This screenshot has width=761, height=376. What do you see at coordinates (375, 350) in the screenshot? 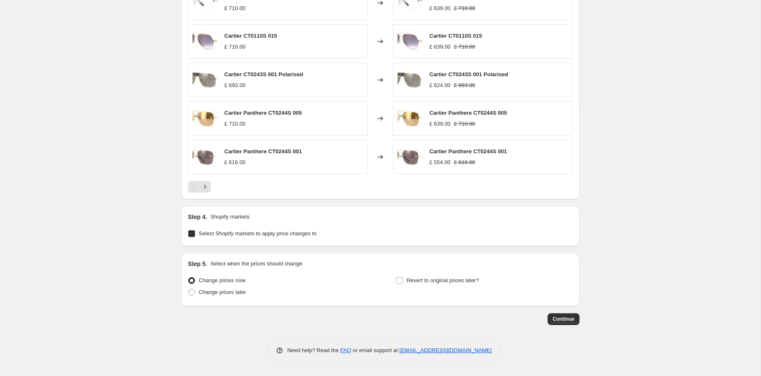
I see `span: or email support at` at bounding box center [375, 350].